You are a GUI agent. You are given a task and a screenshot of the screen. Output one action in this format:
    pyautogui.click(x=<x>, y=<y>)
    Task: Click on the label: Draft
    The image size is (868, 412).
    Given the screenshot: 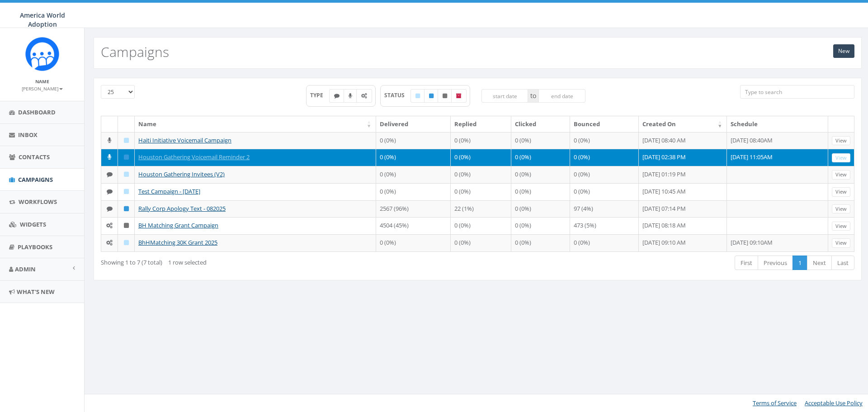 What is the action you would take?
    pyautogui.click(x=418, y=96)
    